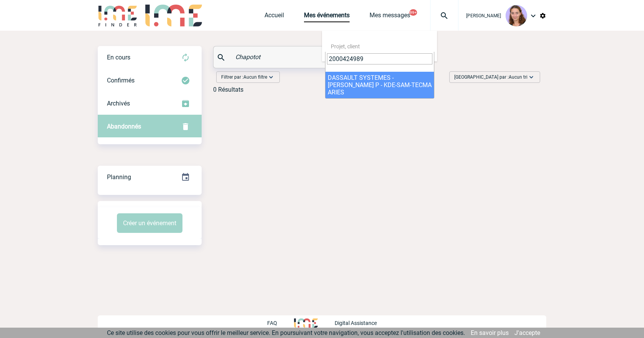 This screenshot has height=338, width=644. Describe the element at coordinates (149, 103) in the screenshot. I see `div: Retrouvez ici tous les événements que vous avez décidé d'archiver` at that location.